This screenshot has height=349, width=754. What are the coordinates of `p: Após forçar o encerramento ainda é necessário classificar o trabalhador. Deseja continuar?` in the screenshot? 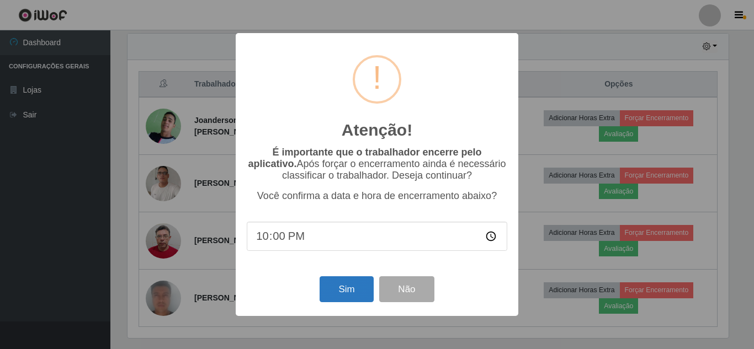 It's located at (377, 164).